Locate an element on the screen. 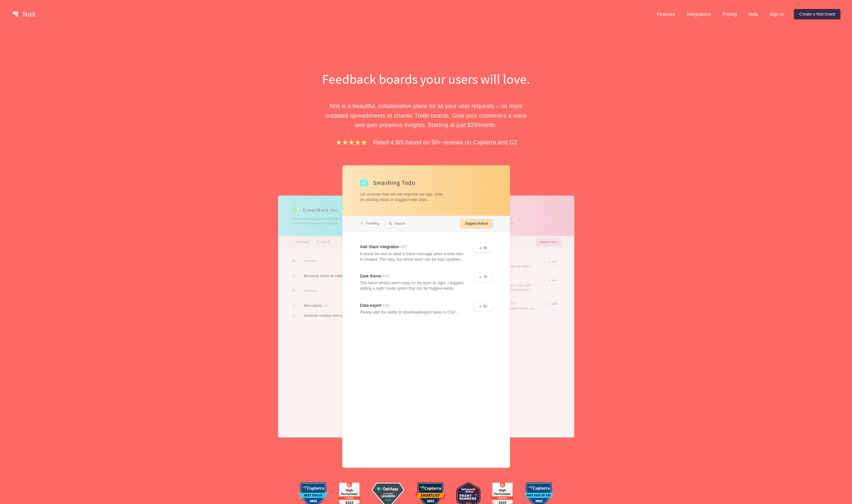 This screenshot has height=504, width=852. a: Features is located at coordinates (666, 14).